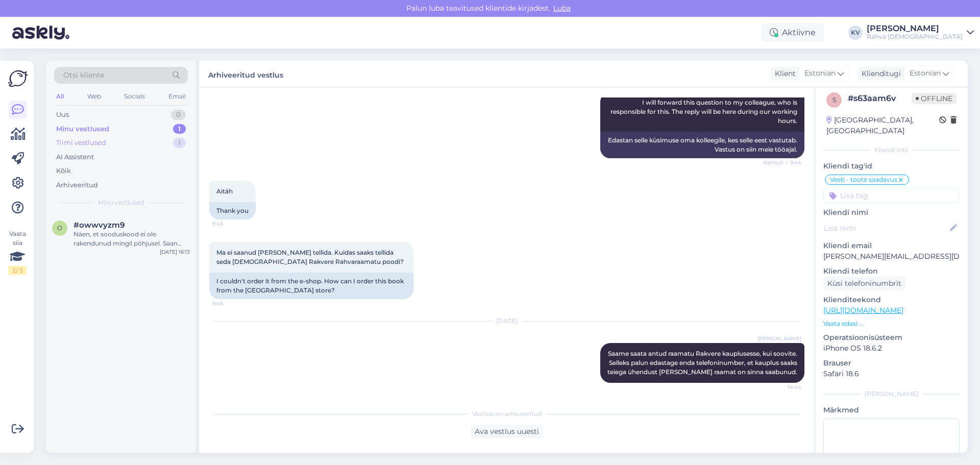  Describe the element at coordinates (177, 97) in the screenshot. I see `div: Email` at that location.